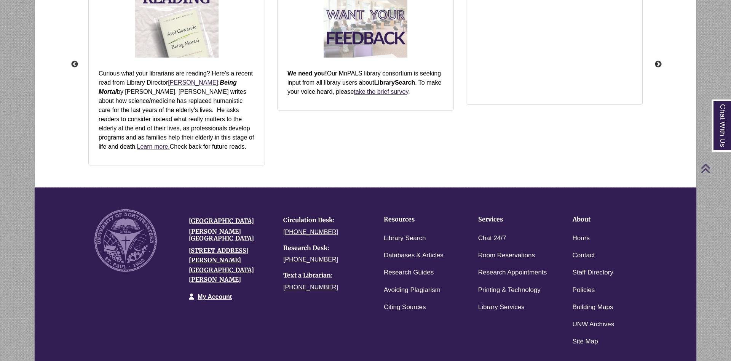 This screenshot has width=731, height=361. I want to click on a: take the brief survey, so click(381, 91).